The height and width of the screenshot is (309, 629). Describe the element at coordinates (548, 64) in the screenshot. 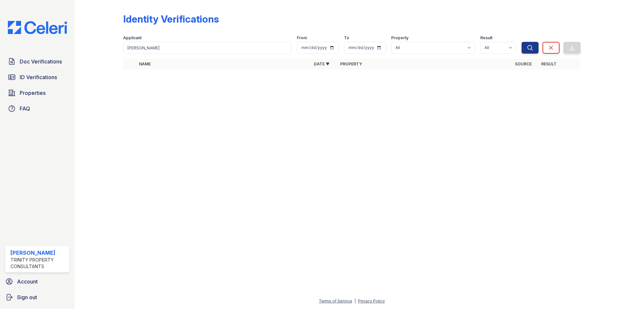

I see `a: Result` at that location.